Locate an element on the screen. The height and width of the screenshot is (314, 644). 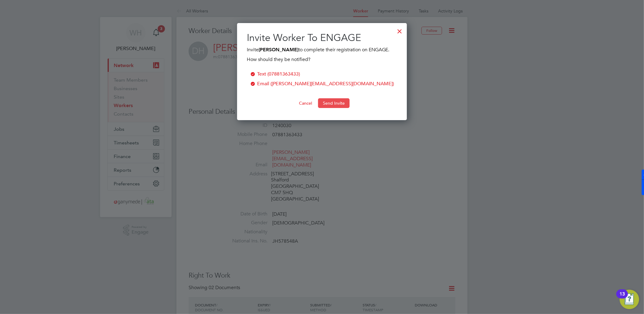
div: 13 is located at coordinates (622, 298).